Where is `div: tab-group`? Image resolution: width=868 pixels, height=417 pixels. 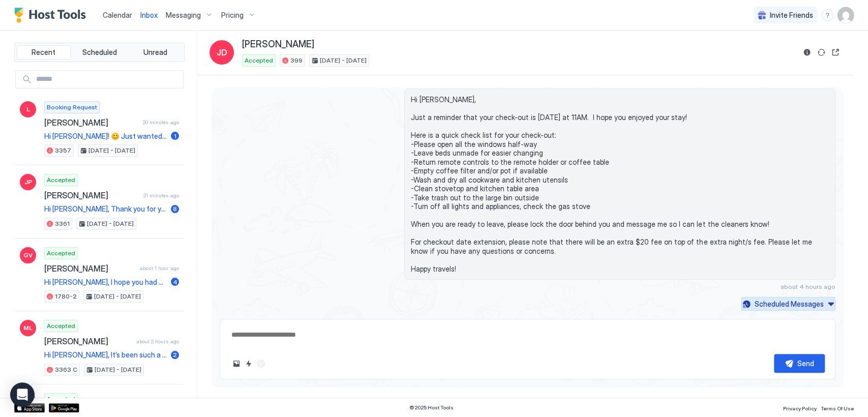 div: tab-group is located at coordinates (99, 53).